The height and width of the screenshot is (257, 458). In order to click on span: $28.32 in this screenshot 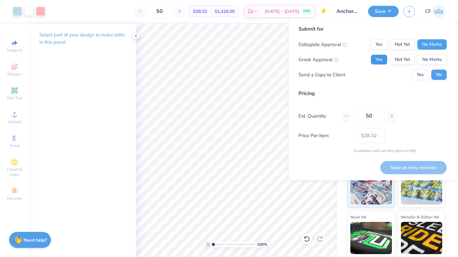, I will do `click(200, 11)`.